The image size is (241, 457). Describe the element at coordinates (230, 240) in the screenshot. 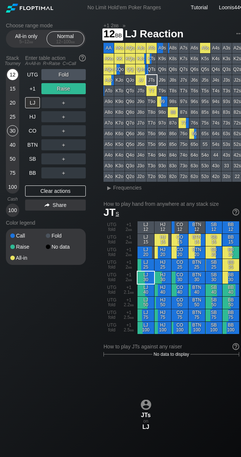

I see `div: BB 15` at that location.